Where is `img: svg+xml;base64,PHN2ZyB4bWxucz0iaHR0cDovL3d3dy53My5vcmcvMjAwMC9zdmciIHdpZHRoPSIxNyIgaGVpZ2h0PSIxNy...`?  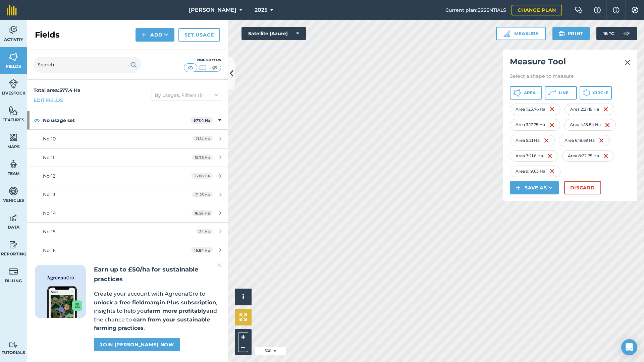
img: svg+xml;base64,PHN2ZyB4bWxucz0iaHR0cDovL3d3dy53My5vcmcvMjAwMC9zdmciIHdpZHRoPSIxNyIgaGVpZ2h0PSIxNy... is located at coordinates (616, 10).